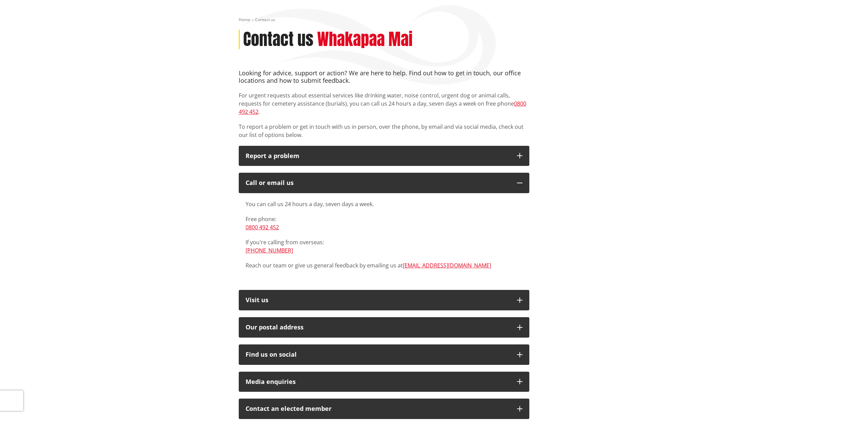 The image size is (868, 433). What do you see at coordinates (384, 156) in the screenshot?
I see `button: Report a problem` at bounding box center [384, 156].